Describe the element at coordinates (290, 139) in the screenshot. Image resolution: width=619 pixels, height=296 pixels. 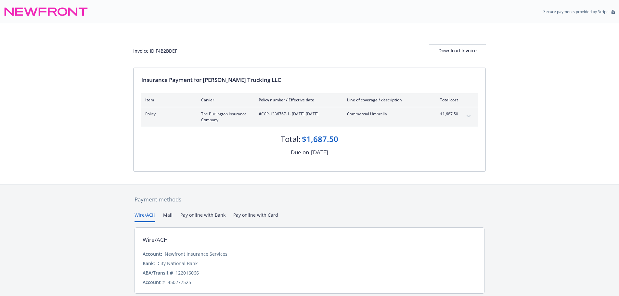
I see `div: Total:` at that location.